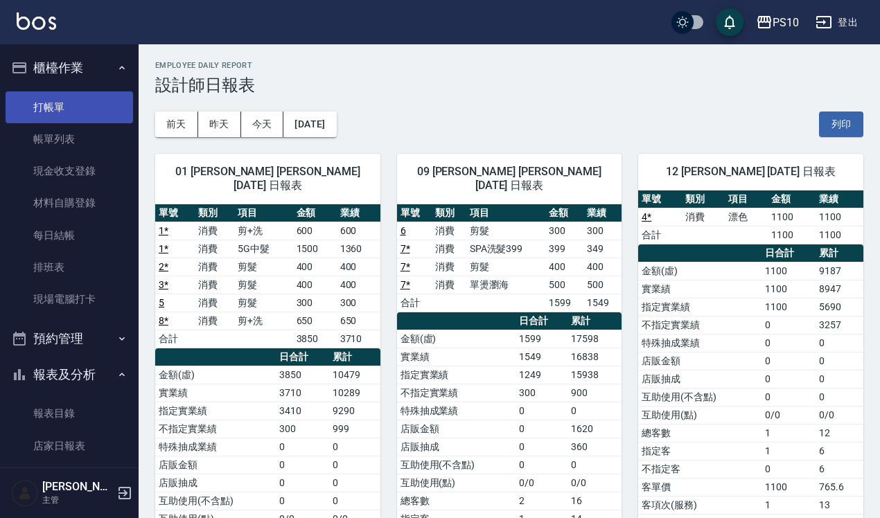 The width and height of the screenshot is (880, 518). What do you see at coordinates (355, 375) in the screenshot?
I see `td: 10479` at bounding box center [355, 375].